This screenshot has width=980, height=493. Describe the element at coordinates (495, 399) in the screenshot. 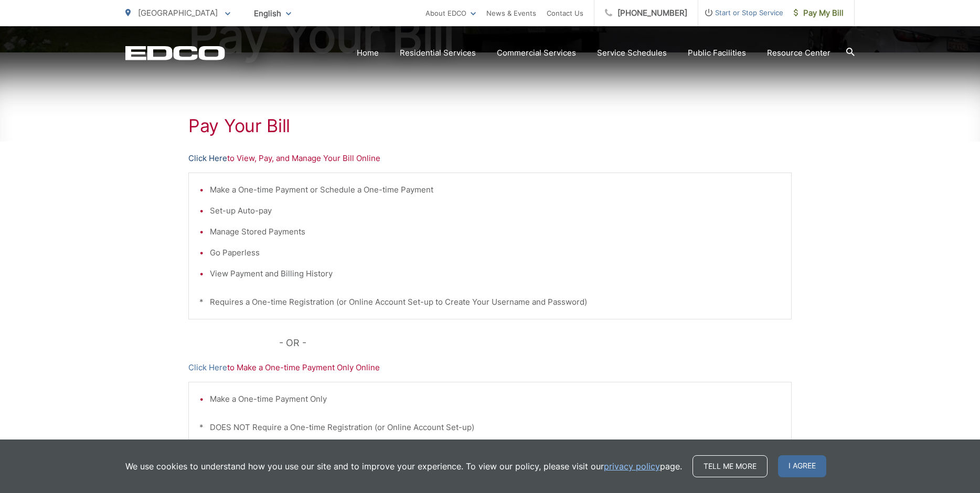

I see `li: Make a One-time Payment Only` at that location.